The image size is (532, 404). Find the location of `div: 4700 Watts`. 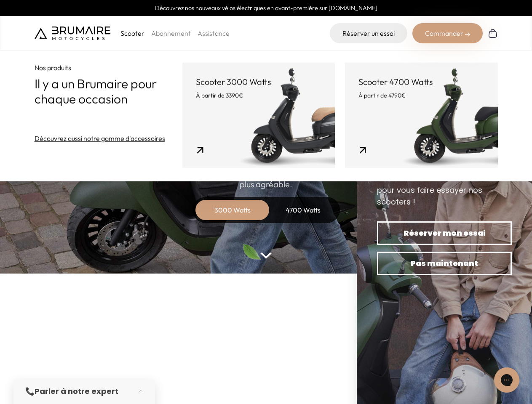

div: 4700 Watts is located at coordinates (303, 210).